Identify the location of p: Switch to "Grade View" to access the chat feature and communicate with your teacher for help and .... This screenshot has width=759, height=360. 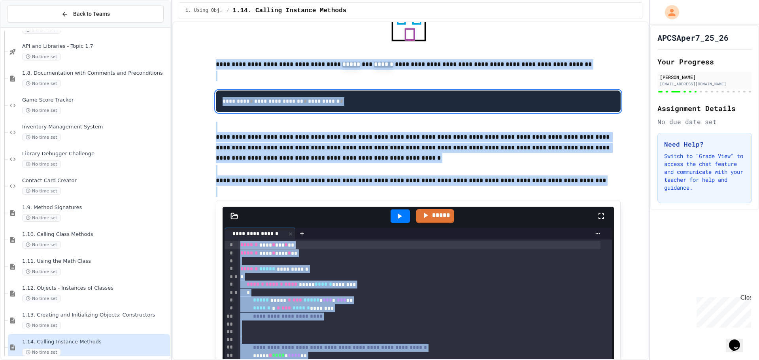
(705, 172).